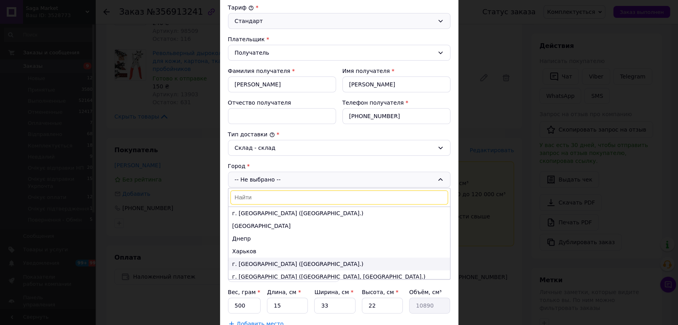  What do you see at coordinates (373, 103) in the screenshot?
I see `label: Телефон получателя` at bounding box center [373, 103].